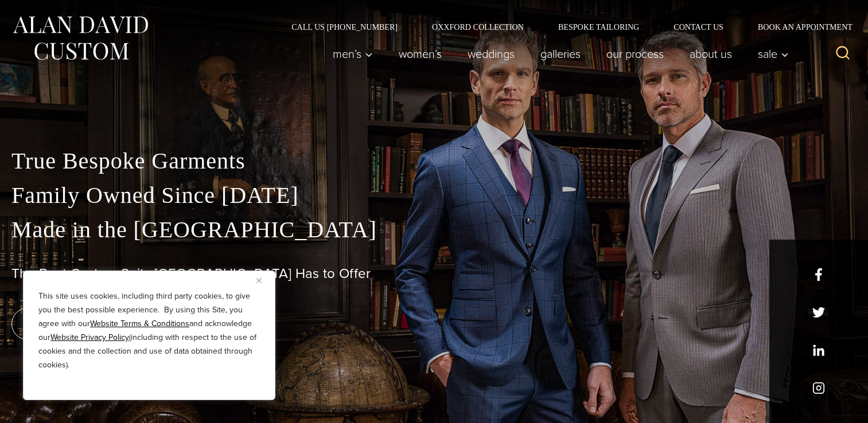  I want to click on a: book an appointment, so click(92, 324).